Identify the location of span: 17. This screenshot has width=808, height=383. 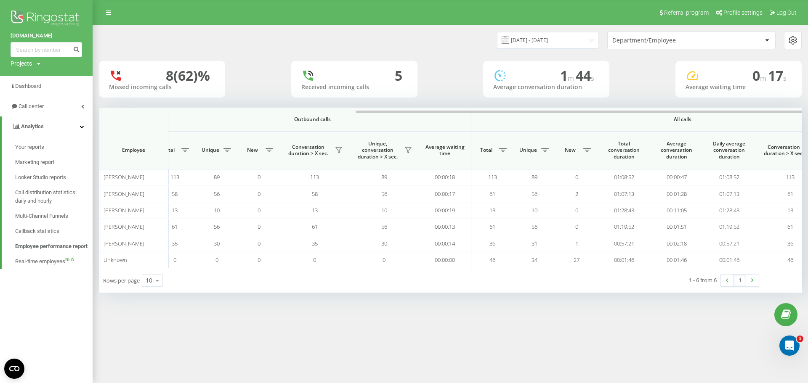
(777, 75).